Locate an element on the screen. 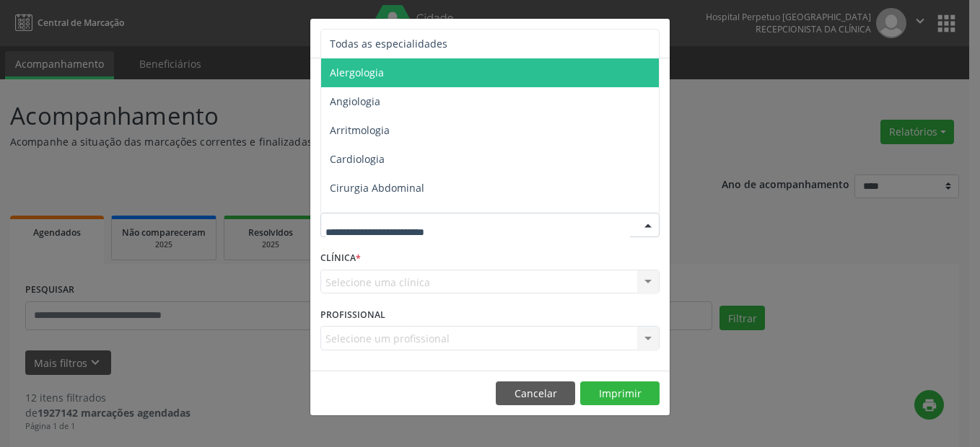  span: Cardiologia is located at coordinates (358, 158).